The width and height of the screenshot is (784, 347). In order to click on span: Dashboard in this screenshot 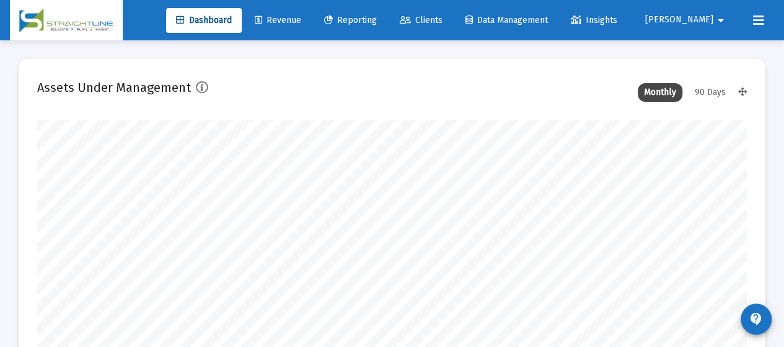, I will do `click(204, 20)`.